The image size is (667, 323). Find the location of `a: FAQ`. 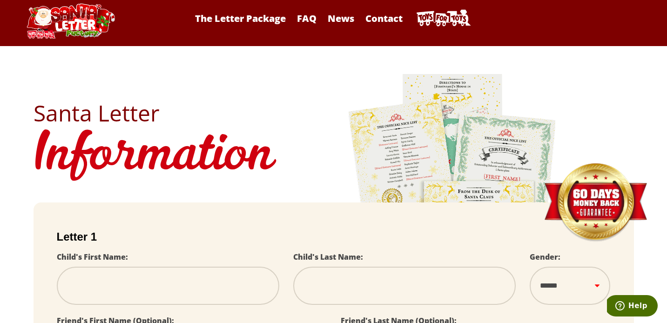

a: FAQ is located at coordinates (307, 18).